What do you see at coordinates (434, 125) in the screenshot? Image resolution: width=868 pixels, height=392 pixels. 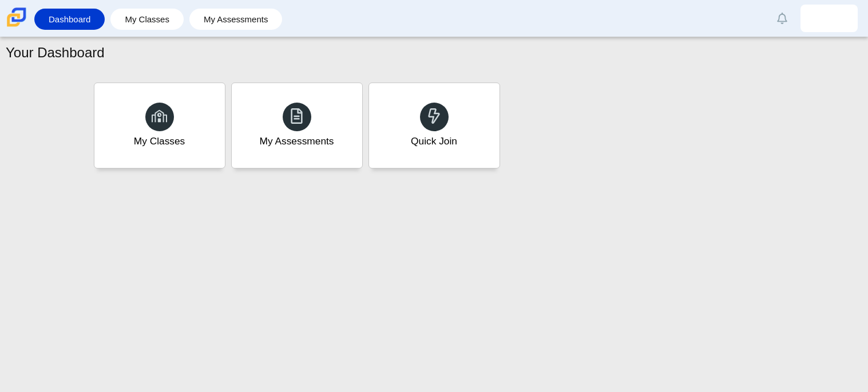 I see `a: Quick Join` at bounding box center [434, 125].